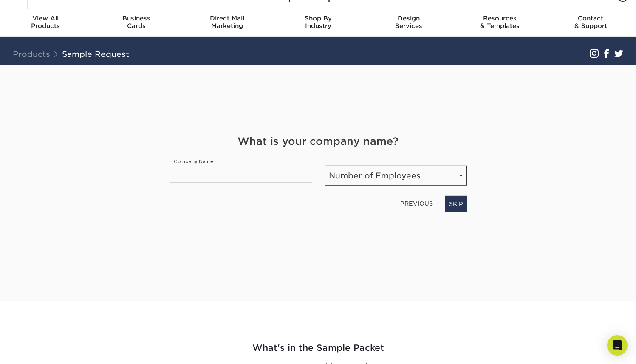 The image size is (636, 364). Describe the element at coordinates (617, 345) in the screenshot. I see `div: Open Intercom Messenger` at that location.